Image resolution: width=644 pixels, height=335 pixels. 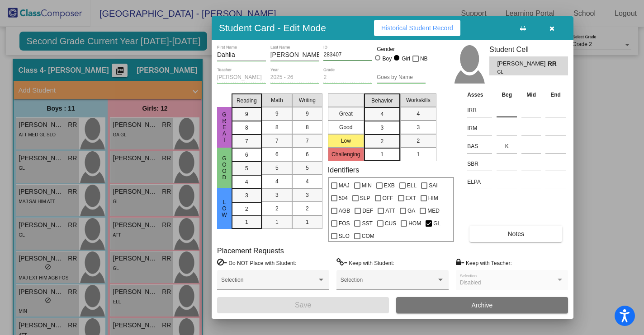 What do you see at coordinates (225, 208) in the screenshot?
I see `span: Low` at bounding box center [225, 208].